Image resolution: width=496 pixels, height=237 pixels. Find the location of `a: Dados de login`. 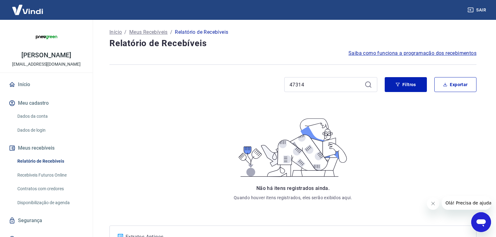

a: Dados de login is located at coordinates (50, 130).